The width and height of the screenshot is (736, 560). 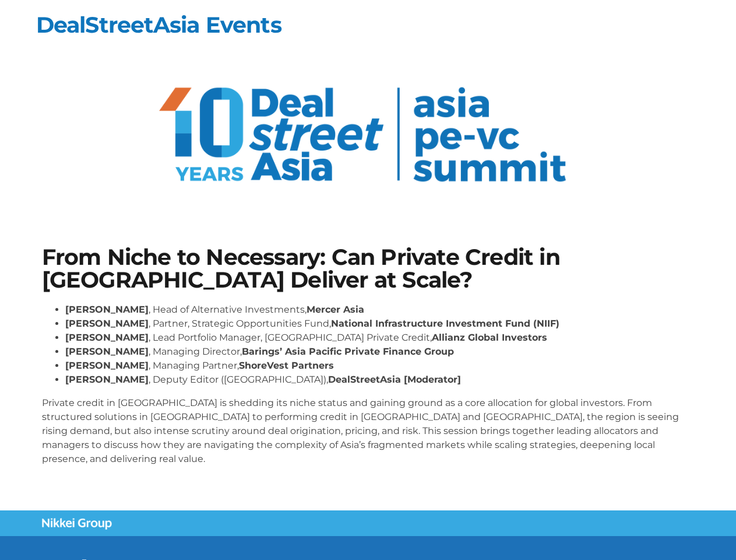 What do you see at coordinates (348, 351) in the screenshot?
I see `strong: Barings’ Asia Pacific Private Finance Group` at bounding box center [348, 351].